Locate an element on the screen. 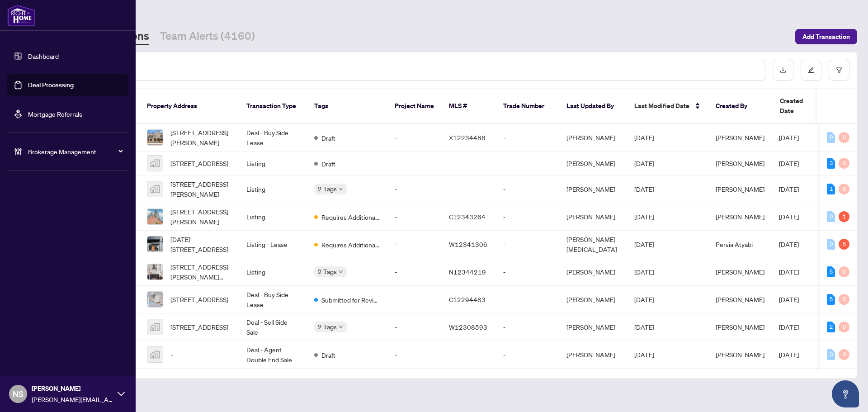  a: Dashboard is located at coordinates (43, 56).